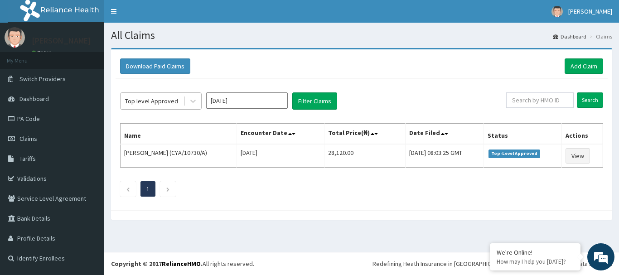 This screenshot has height=275, width=619. What do you see at coordinates (181, 264) in the screenshot?
I see `a: RelianceHMO` at bounding box center [181, 264].